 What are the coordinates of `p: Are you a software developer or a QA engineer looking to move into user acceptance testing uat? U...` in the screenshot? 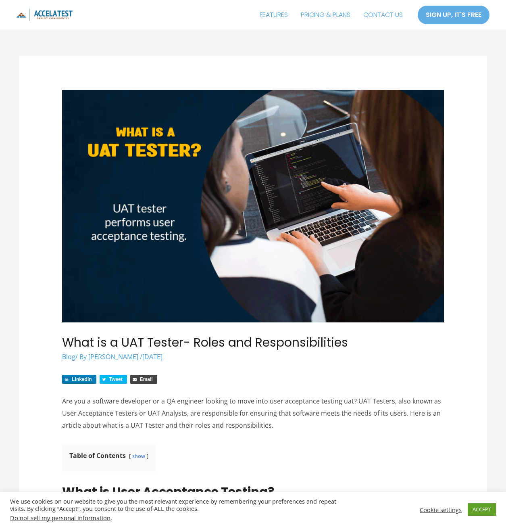 It's located at (253, 413).